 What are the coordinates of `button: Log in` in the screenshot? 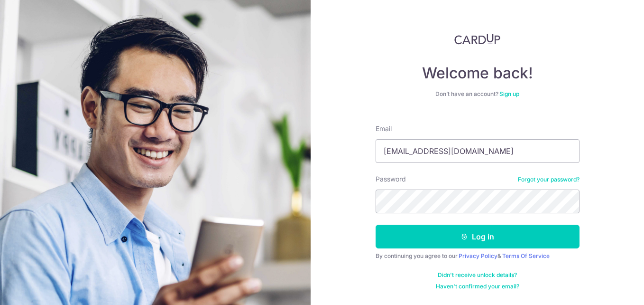 It's located at (478, 237).